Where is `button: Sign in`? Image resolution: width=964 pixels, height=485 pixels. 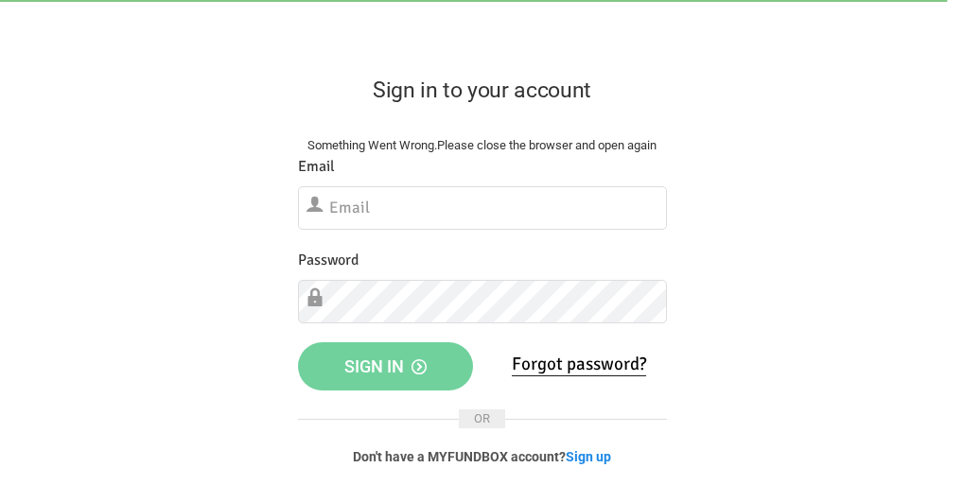 button: Sign in is located at coordinates (385, 367).